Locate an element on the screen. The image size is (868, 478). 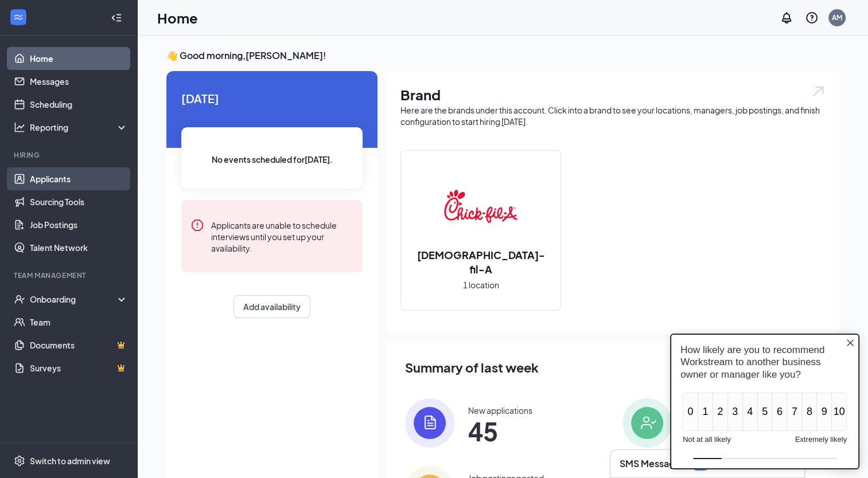
h1: Home is located at coordinates (177, 18).